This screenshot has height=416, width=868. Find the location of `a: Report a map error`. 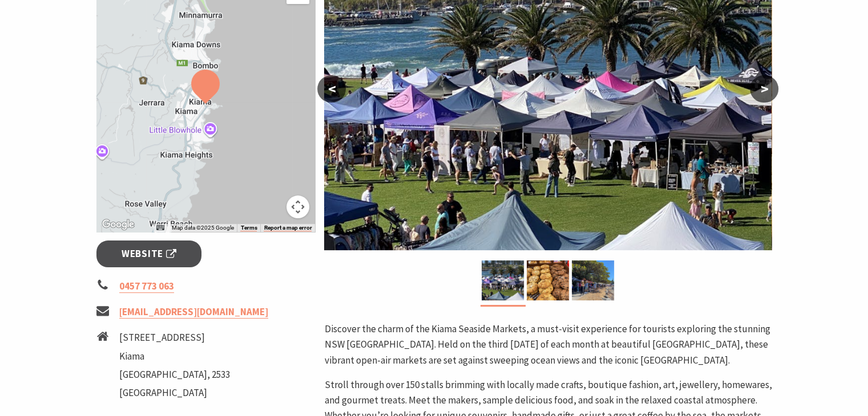

a: Report a map error is located at coordinates (288, 228).